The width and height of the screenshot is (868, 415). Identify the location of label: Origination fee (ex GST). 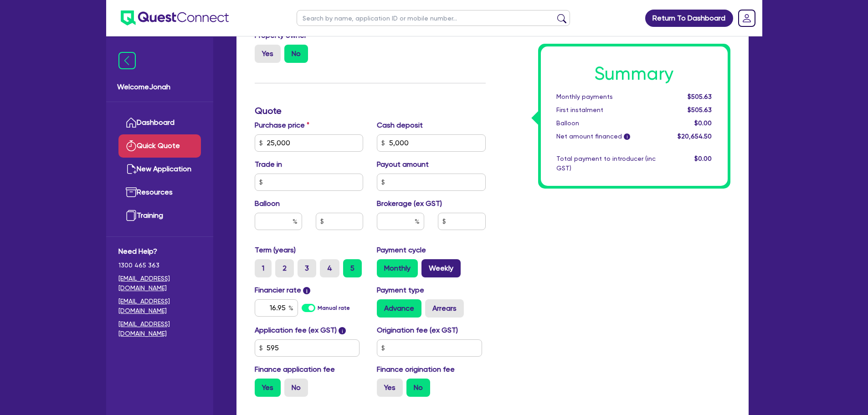
(417, 331).